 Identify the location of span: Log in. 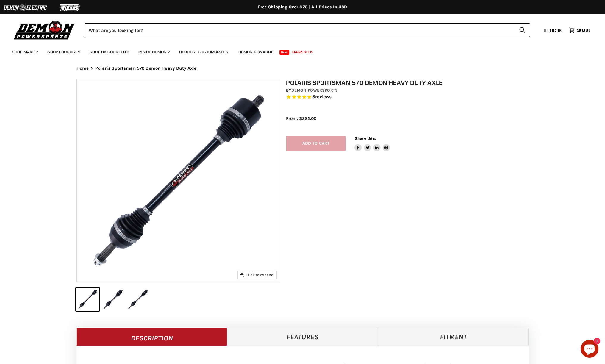
(554, 31).